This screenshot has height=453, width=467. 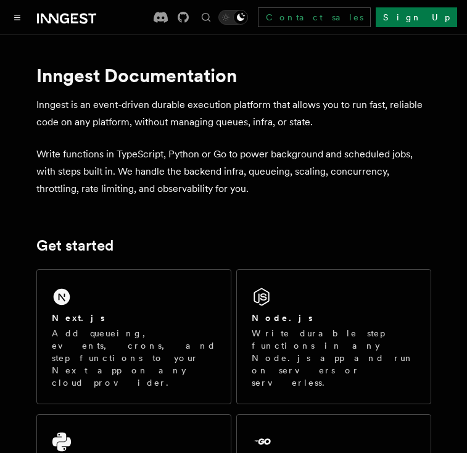 I want to click on p: Inngest is an event-driven durable execution platform that allows you to run fast, reliable code ..., so click(x=234, y=114).